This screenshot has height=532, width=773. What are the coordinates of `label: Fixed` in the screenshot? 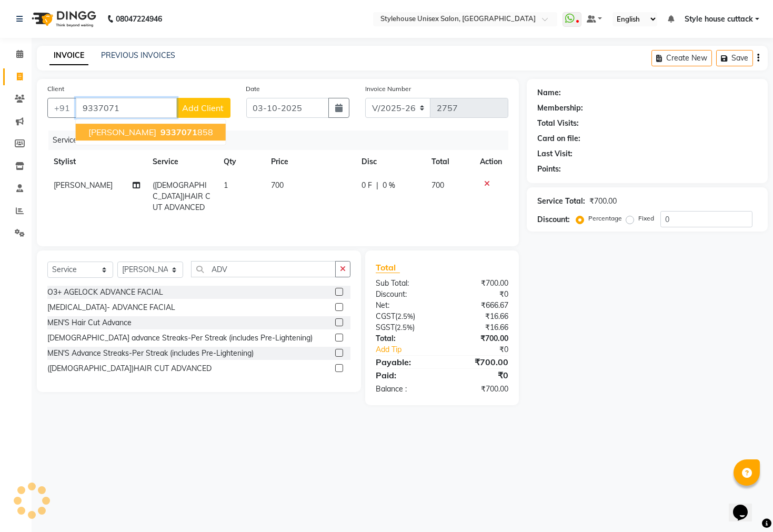 It's located at (646, 219).